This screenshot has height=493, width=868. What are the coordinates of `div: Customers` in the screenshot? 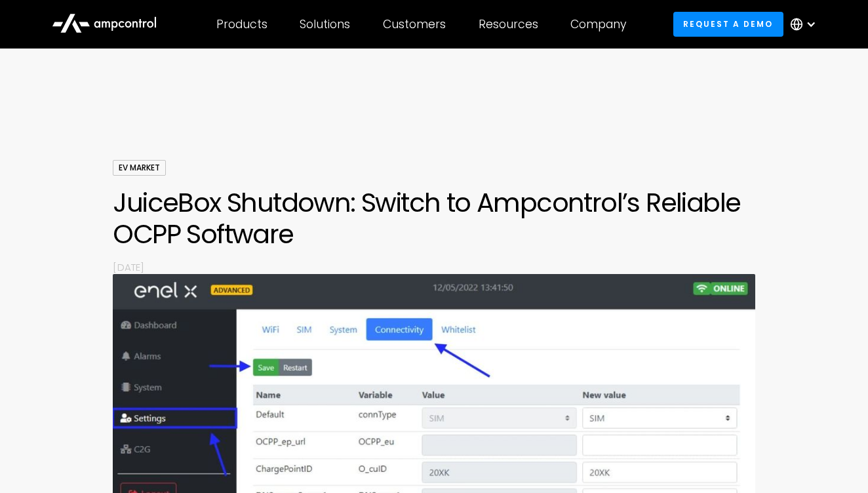 It's located at (414, 24).